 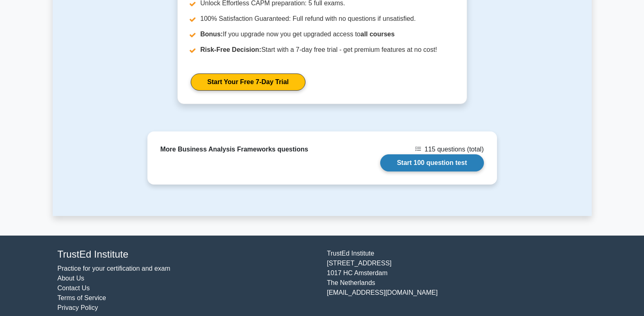 What do you see at coordinates (78, 308) in the screenshot?
I see `a: Privacy Policy` at bounding box center [78, 308].